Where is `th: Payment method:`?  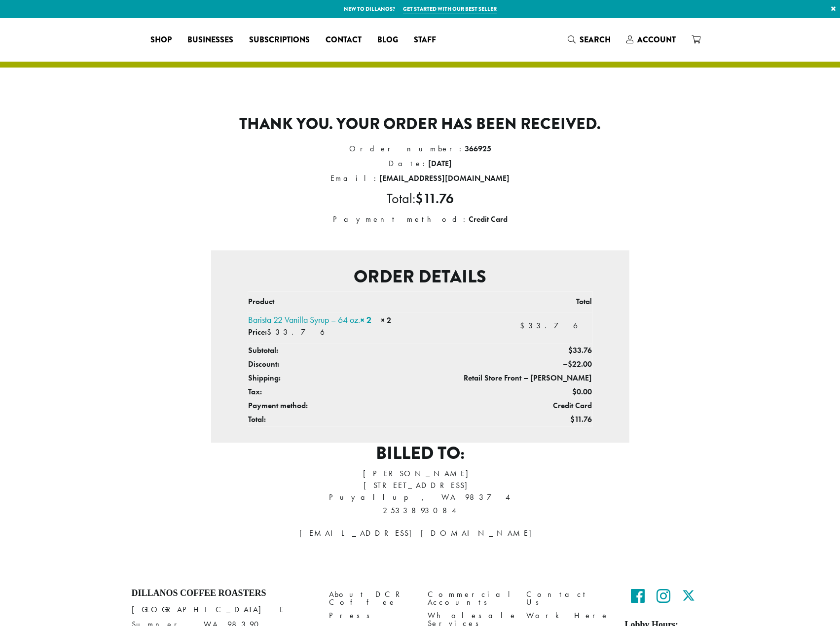
th: Payment method: is located at coordinates (339, 406).